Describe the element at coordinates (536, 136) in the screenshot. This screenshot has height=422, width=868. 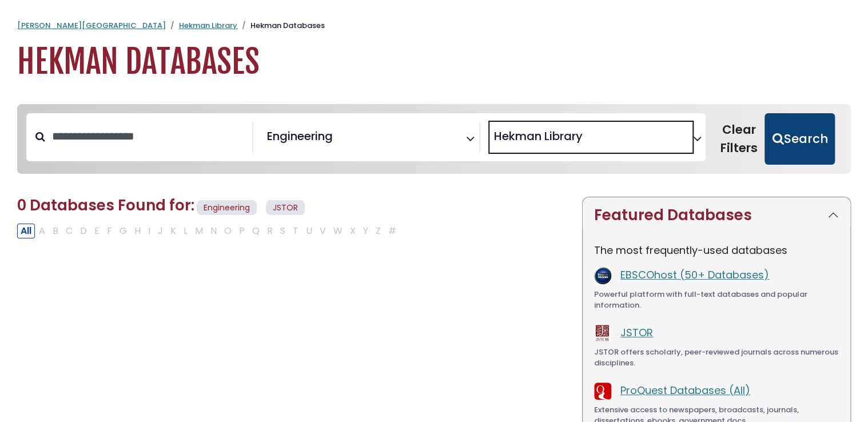
I see `li: Hekman Library` at that location.